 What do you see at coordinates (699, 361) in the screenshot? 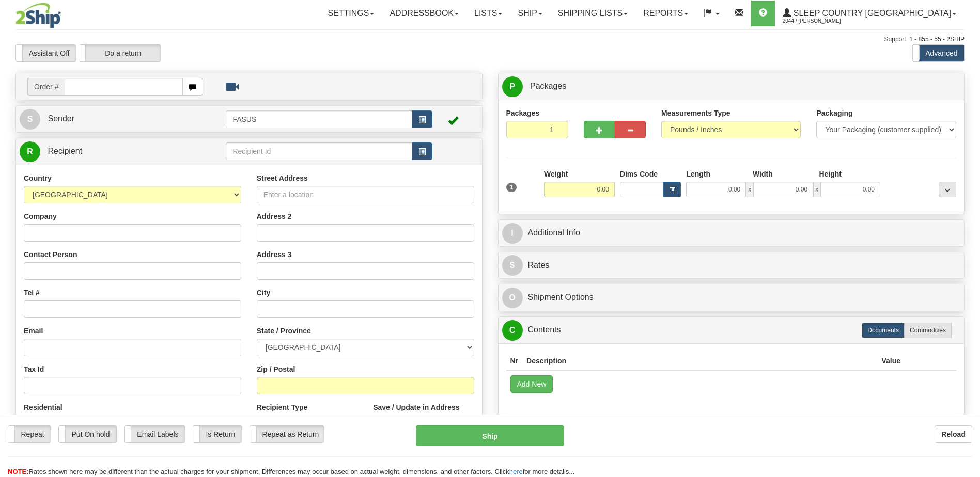
I see `th: Description` at bounding box center [699, 361].